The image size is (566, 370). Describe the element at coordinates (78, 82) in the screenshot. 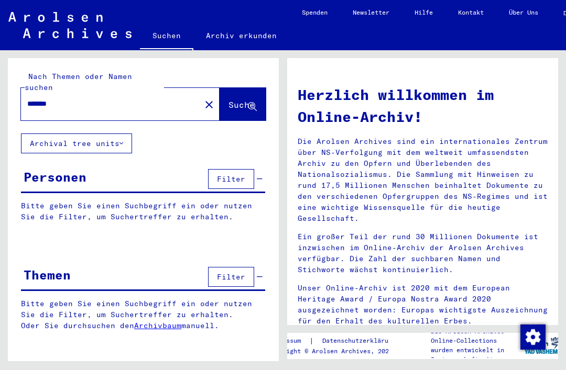

I see `mat-label: Nach Themen oder Namen suchen` at that location.